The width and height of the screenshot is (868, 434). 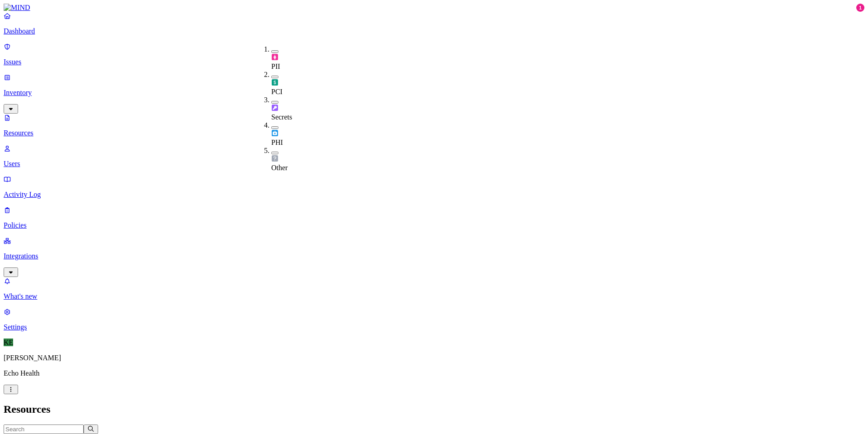 I want to click on span: Secrets, so click(x=282, y=117).